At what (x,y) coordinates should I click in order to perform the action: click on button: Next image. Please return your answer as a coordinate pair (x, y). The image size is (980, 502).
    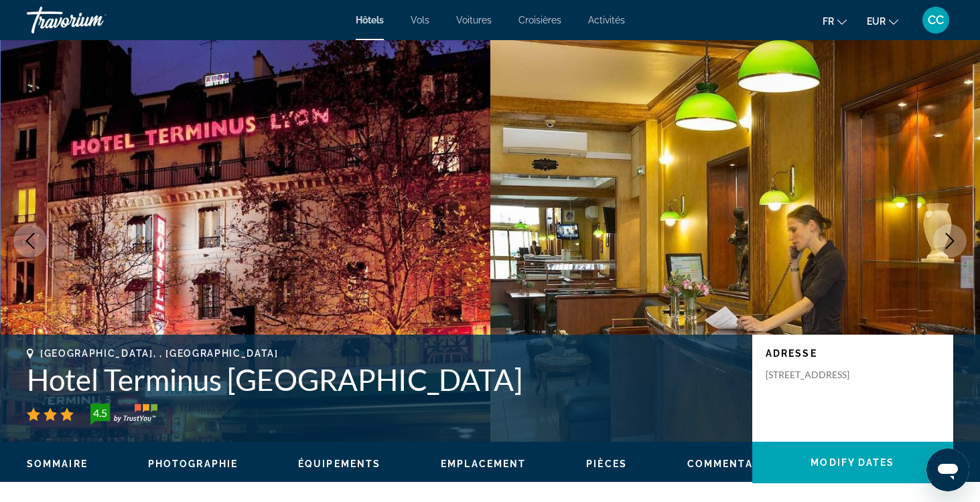
    Looking at the image, I should click on (950, 241).